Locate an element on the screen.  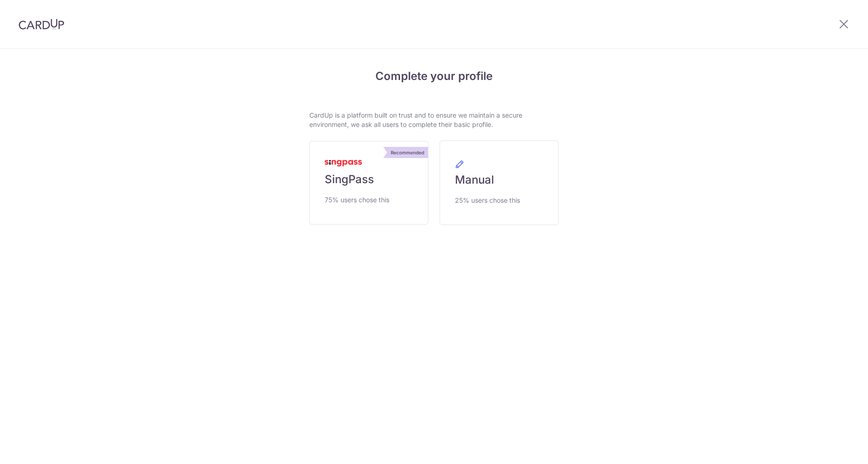
span: Manual is located at coordinates (475, 180).